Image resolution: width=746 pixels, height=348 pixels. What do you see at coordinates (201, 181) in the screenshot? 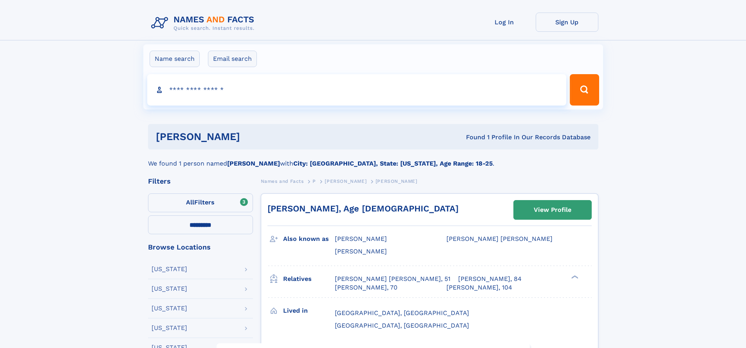
I see `div: Filters` at bounding box center [201, 181].